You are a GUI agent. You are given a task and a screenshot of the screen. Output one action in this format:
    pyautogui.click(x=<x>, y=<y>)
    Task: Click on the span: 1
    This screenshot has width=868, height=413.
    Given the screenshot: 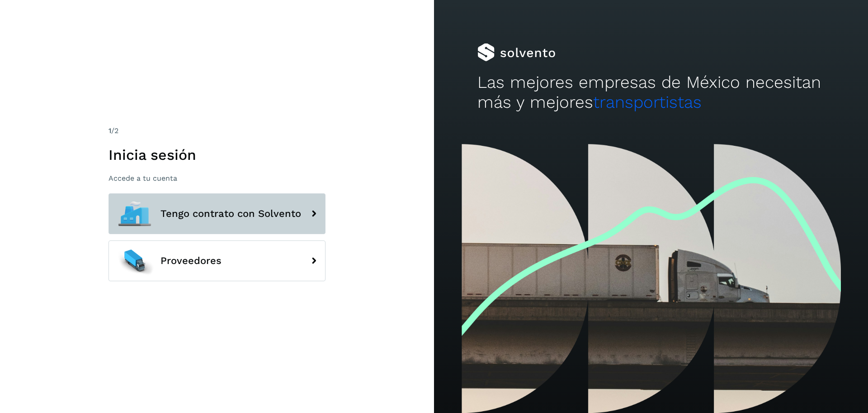 What is the action you would take?
    pyautogui.click(x=110, y=131)
    